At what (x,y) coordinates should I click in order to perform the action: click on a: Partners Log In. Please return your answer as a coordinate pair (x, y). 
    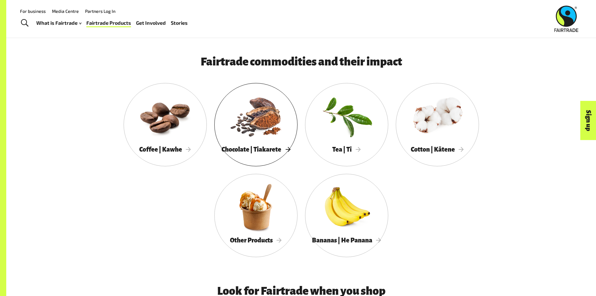
    Looking at the image, I should click on (100, 11).